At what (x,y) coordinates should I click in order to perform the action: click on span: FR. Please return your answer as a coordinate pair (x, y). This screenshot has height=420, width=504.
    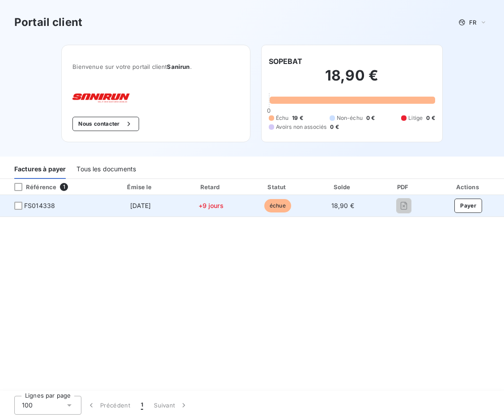
    Looking at the image, I should click on (472, 22).